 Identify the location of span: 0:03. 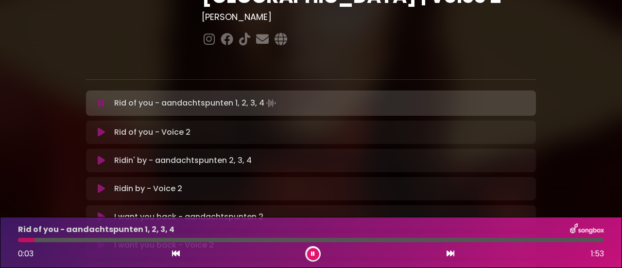
(26, 253).